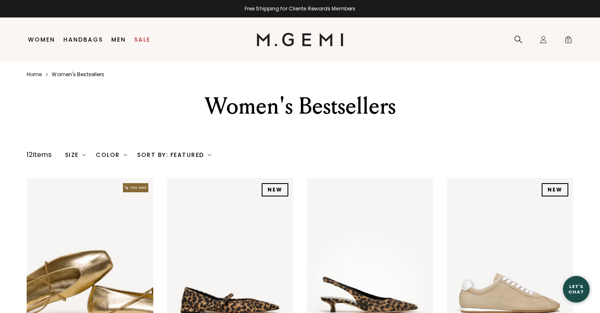  What do you see at coordinates (300, 40) in the screenshot?
I see `img: M.Gemi` at bounding box center [300, 40].